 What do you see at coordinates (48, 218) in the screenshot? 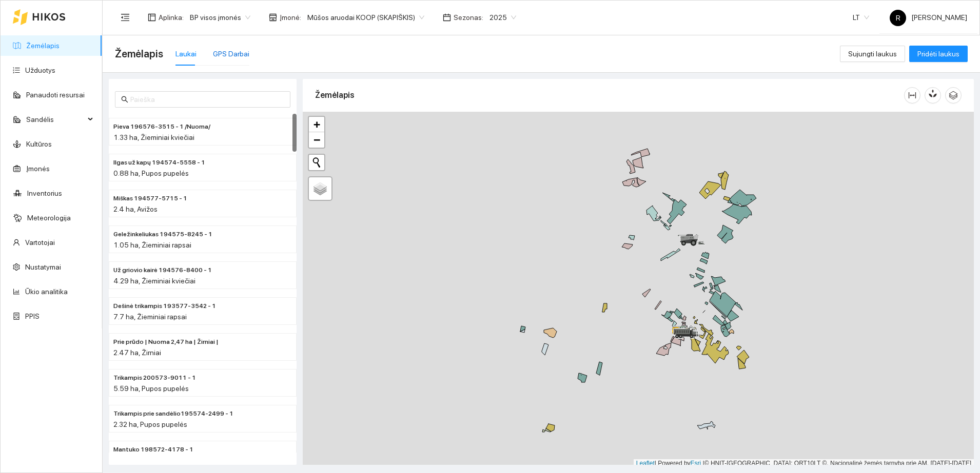
I see `a: Meteorologija` at bounding box center [48, 218].